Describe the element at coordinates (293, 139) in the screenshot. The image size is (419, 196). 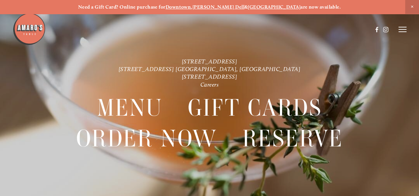
I see `span: Reserve` at that location.